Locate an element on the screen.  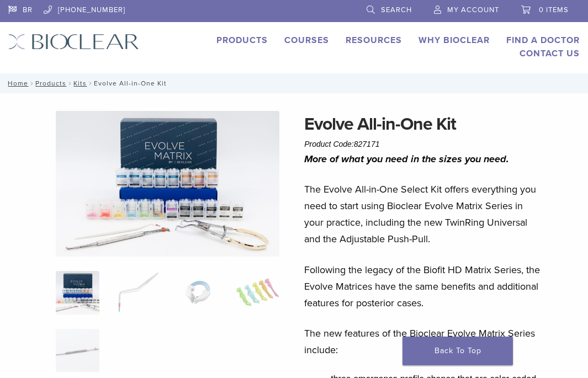
h1: Evolve All-in-One Kit is located at coordinates (423, 124).